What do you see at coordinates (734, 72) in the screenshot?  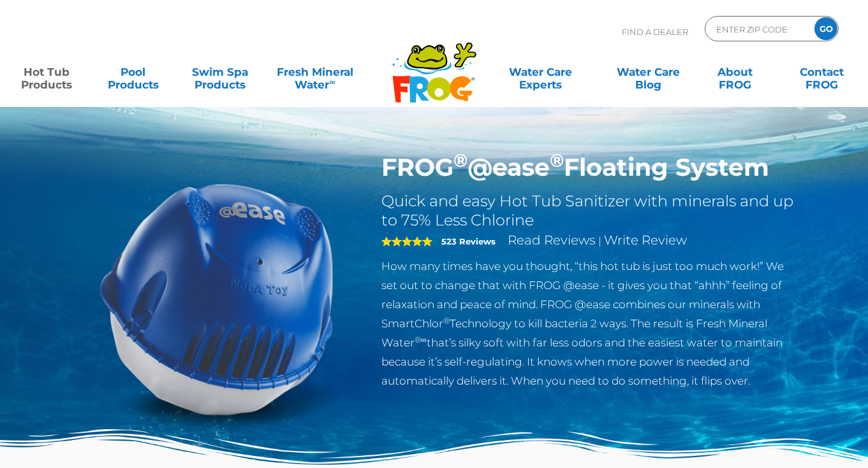 I see `a: AboutFROG` at bounding box center [734, 72].